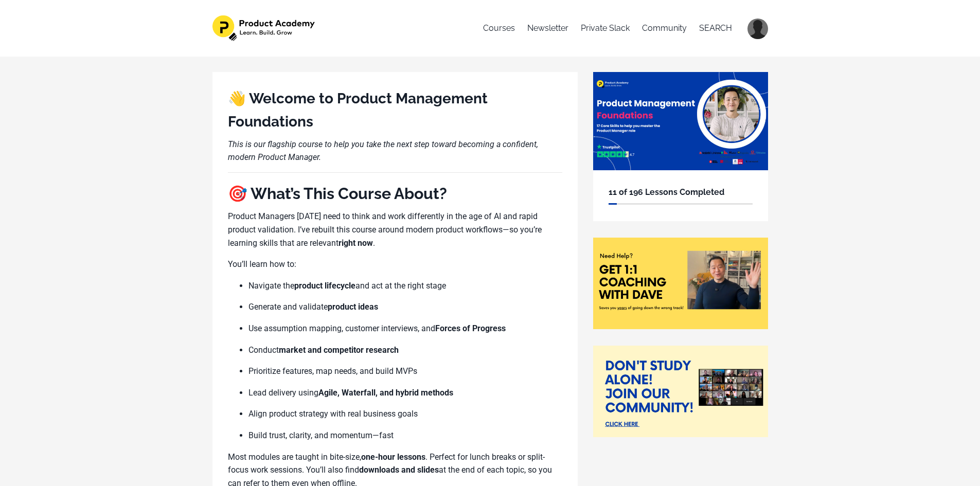  I want to click on span: Conduct, so click(263, 350).